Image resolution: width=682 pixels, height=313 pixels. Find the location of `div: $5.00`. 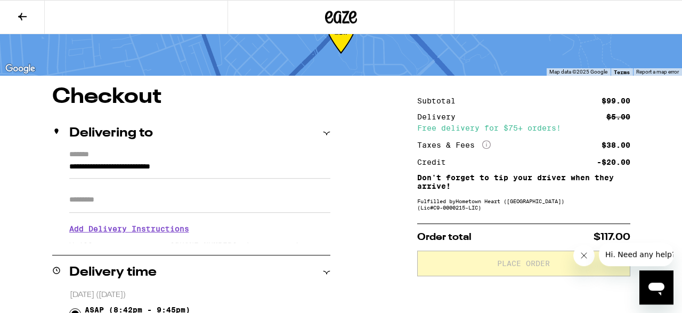

div: $5.00 is located at coordinates (618, 117).